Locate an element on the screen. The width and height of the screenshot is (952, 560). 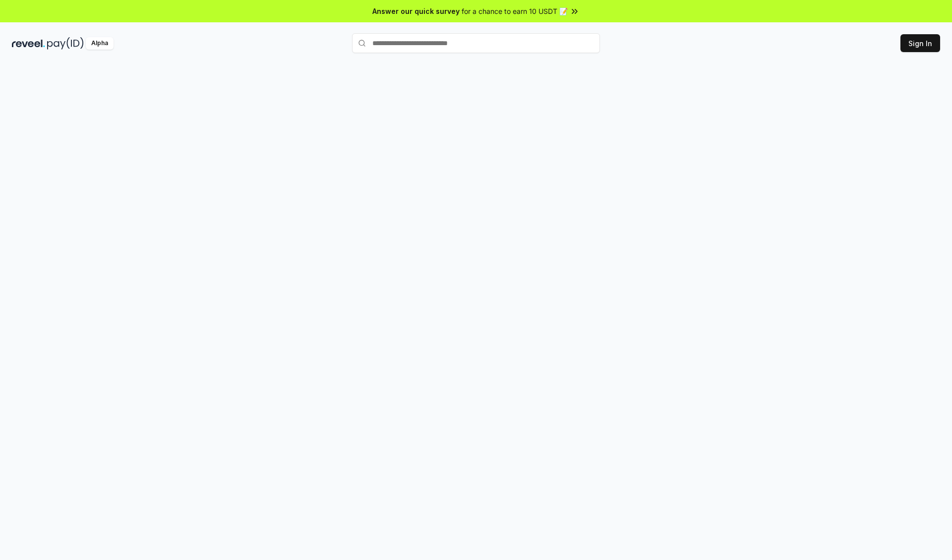
span: Answer our quick survey is located at coordinates (416, 11).